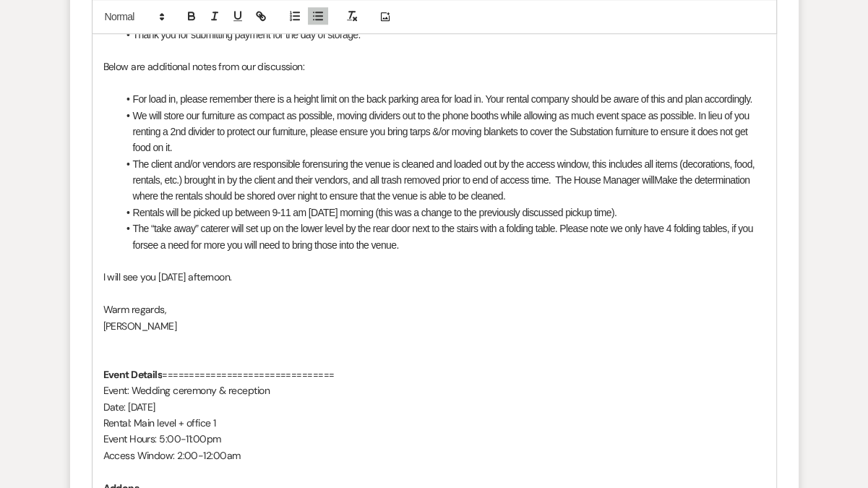 The width and height of the screenshot is (868, 488). Describe the element at coordinates (434, 423) in the screenshot. I see `p: Rental: Main level + office 1` at that location.